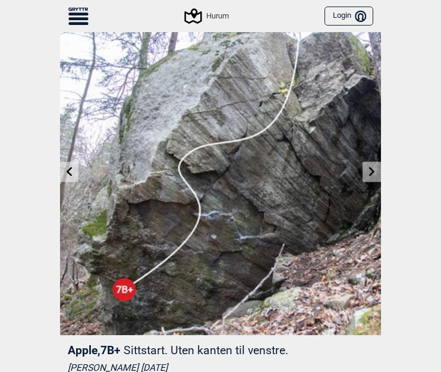 The image size is (441, 372). What do you see at coordinates (94, 350) in the screenshot?
I see `span: Apple , 7B+` at bounding box center [94, 350].